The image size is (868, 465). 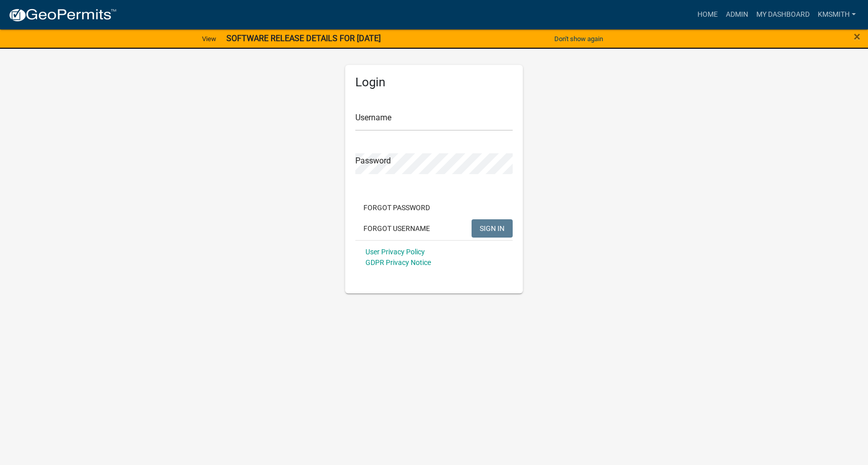 What do you see at coordinates (837, 14) in the screenshot?
I see `a: kmsmith` at bounding box center [837, 14].